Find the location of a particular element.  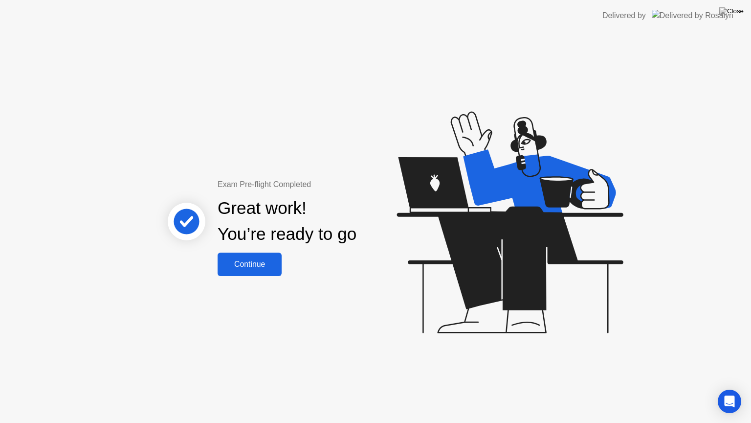

button: Continue is located at coordinates (250, 264).